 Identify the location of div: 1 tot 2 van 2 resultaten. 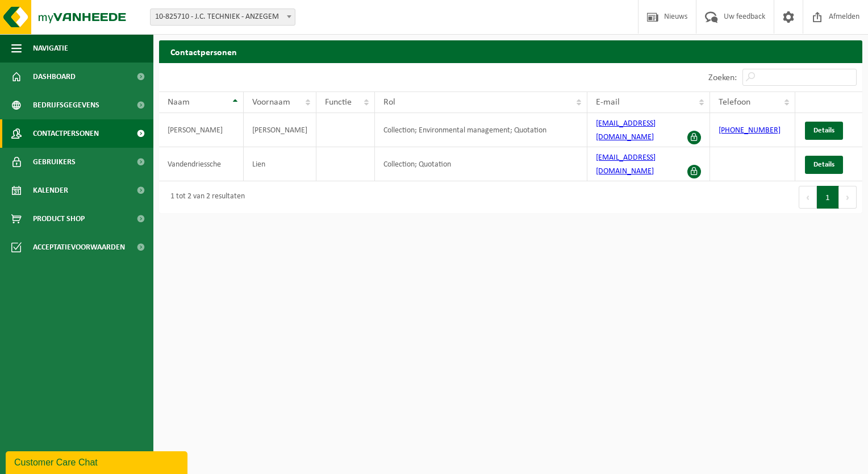
(204, 197).